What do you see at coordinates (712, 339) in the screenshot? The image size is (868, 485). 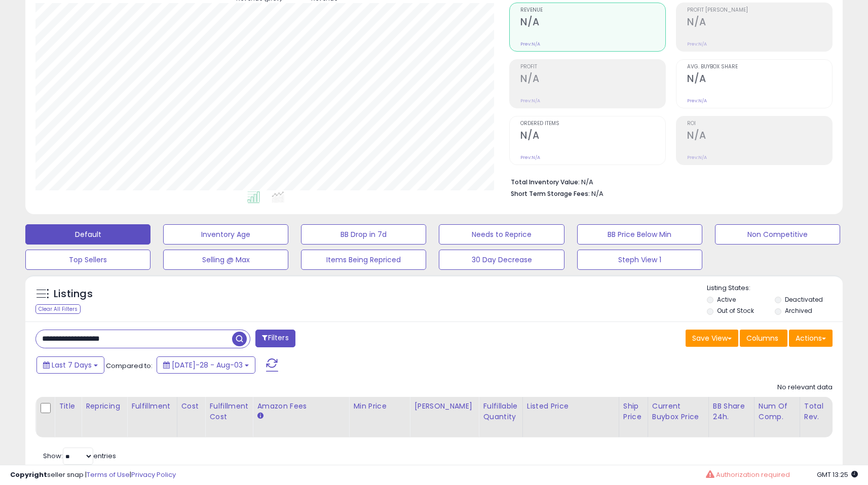 I see `button: Save View` at bounding box center [712, 339].